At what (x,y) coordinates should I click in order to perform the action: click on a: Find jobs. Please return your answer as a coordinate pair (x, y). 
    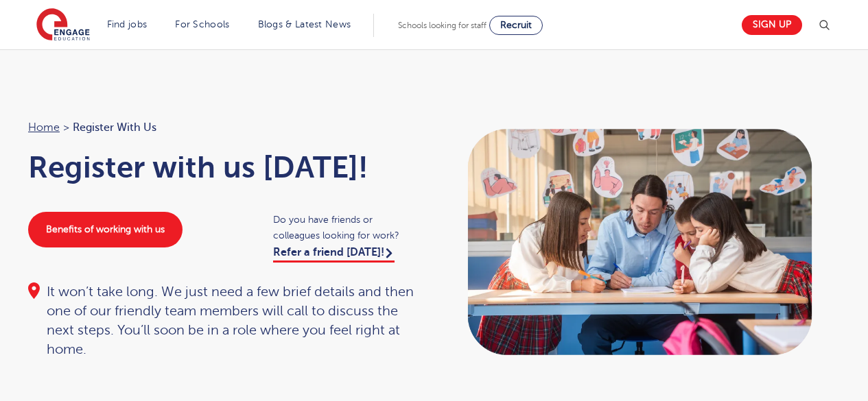
    Looking at the image, I should click on (127, 24).